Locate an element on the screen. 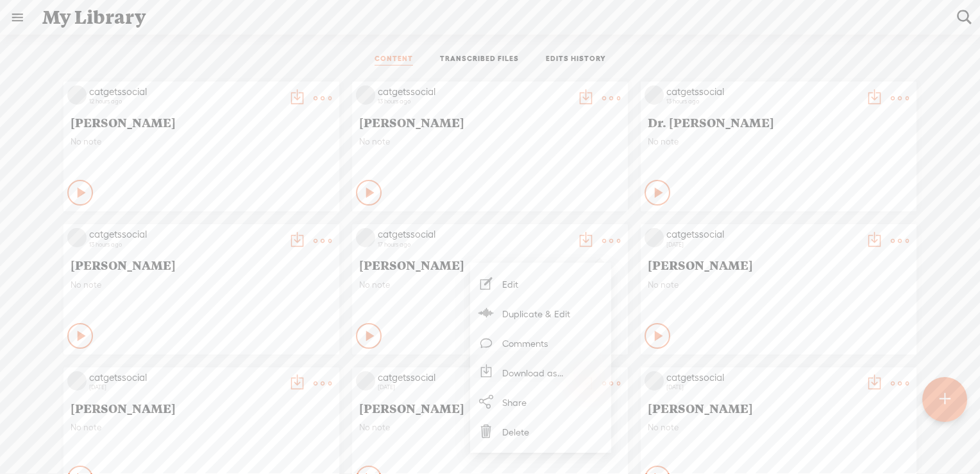  a: Share is located at coordinates (541, 402).